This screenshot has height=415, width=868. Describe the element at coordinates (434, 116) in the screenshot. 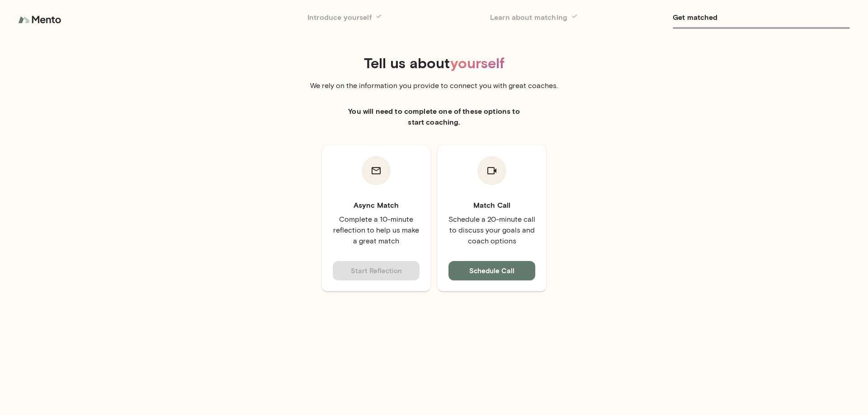

I see `h6: You will need to complete one of these options to start coaching.` at that location.